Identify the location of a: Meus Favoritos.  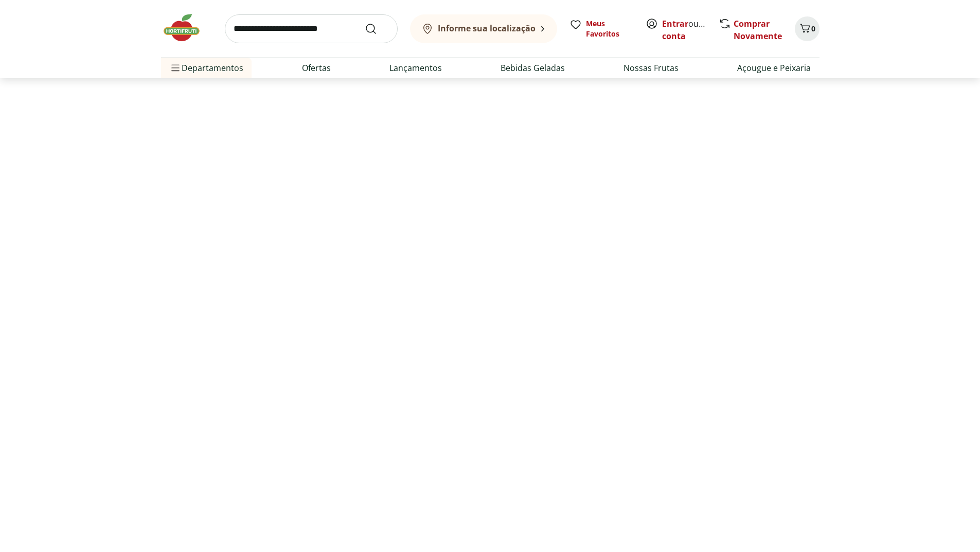
(601, 29).